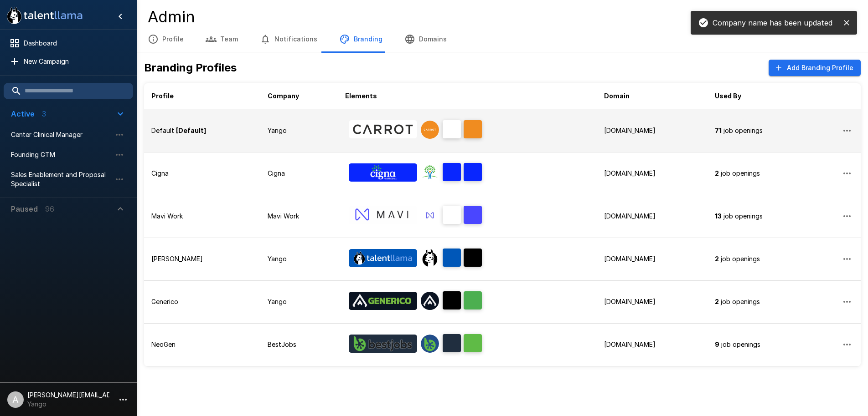 Image resolution: width=868 pixels, height=416 pixels. What do you see at coordinates (191, 130) in the screenshot?
I see `b: [Default]` at bounding box center [191, 130].